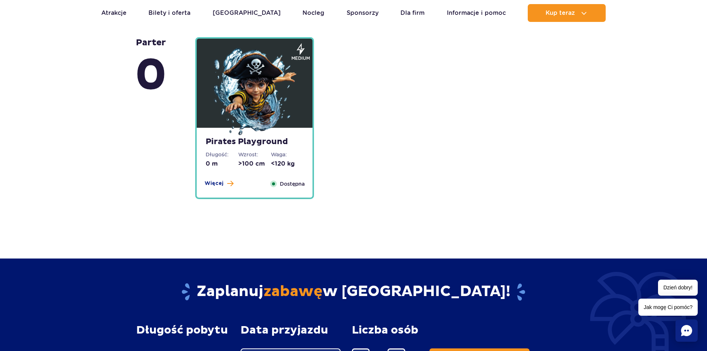 The width and height of the screenshot is (707, 351). Describe the element at coordinates (413, 13) in the screenshot. I see `a: Dla firm` at that location.